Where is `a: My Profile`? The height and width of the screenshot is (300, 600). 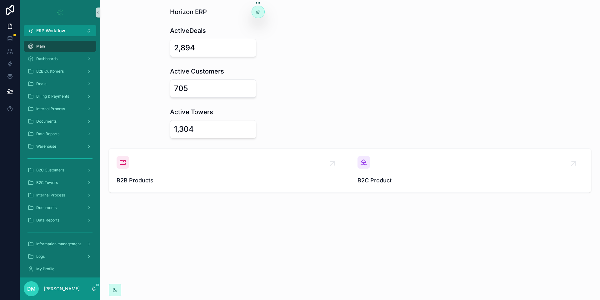
a: My Profile is located at coordinates (60, 269).